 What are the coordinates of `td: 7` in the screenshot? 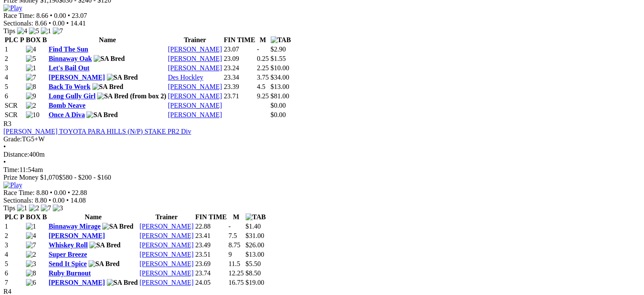 It's located at (14, 283).